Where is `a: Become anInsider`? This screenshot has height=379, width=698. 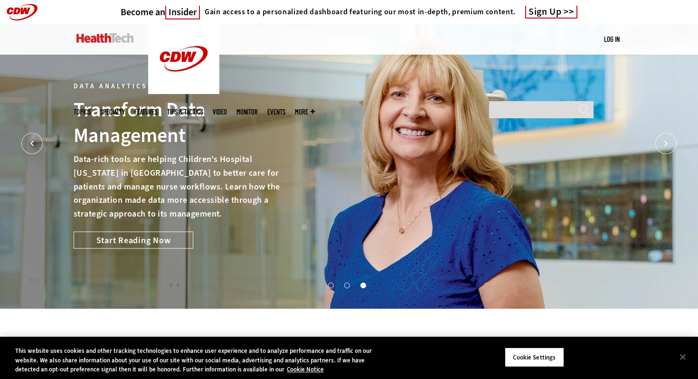
a: Become anInsider is located at coordinates (160, 12).